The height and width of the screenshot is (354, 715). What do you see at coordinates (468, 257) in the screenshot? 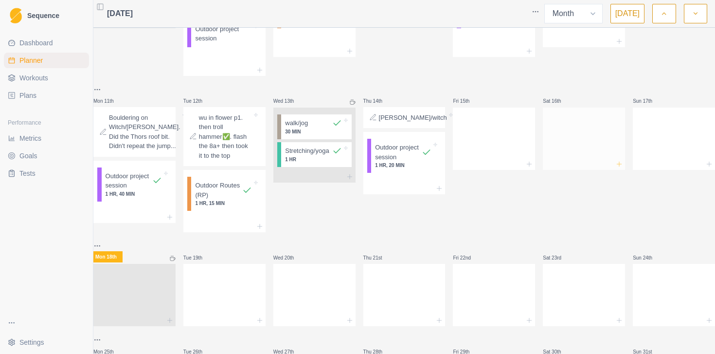
I see `p: Fri 22nd` at bounding box center [468, 257].